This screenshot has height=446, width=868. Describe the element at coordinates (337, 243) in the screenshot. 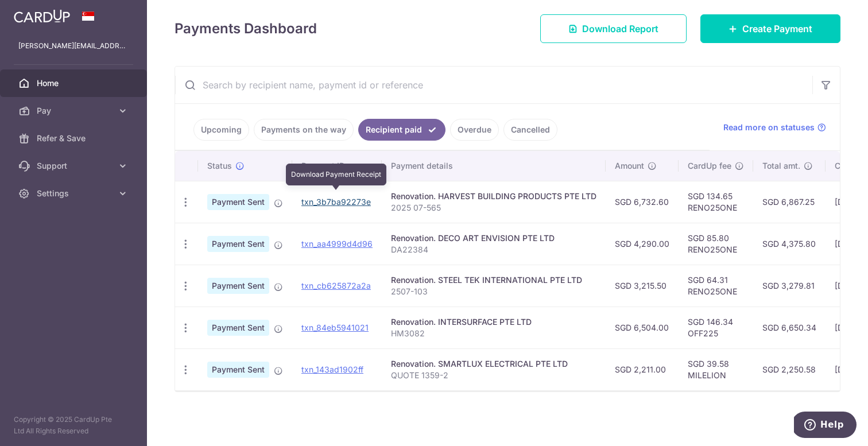

I see `a: txn_aa4999d4d96` at that location.